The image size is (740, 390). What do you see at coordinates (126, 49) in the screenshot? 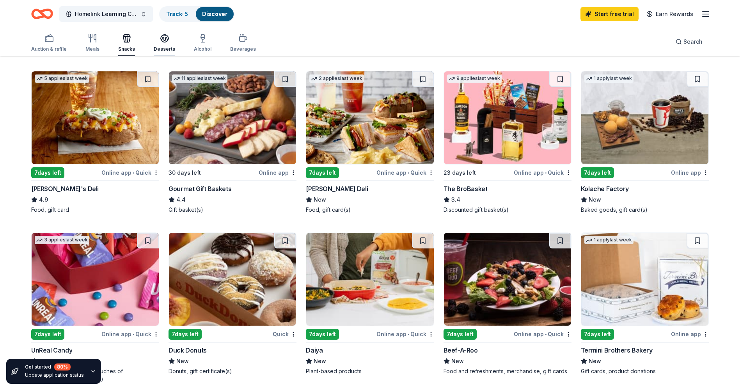
I see `div: Snacks` at bounding box center [126, 49].